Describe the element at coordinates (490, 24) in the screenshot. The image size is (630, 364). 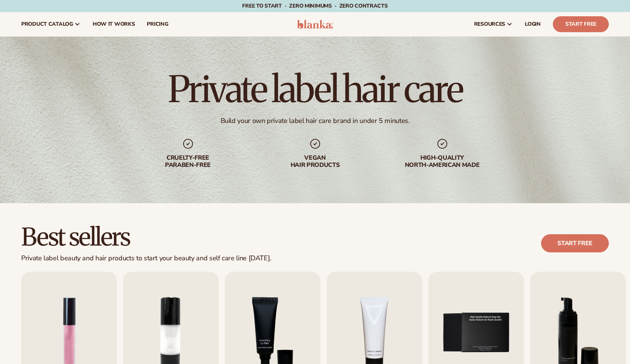
I see `span: resources` at that location.